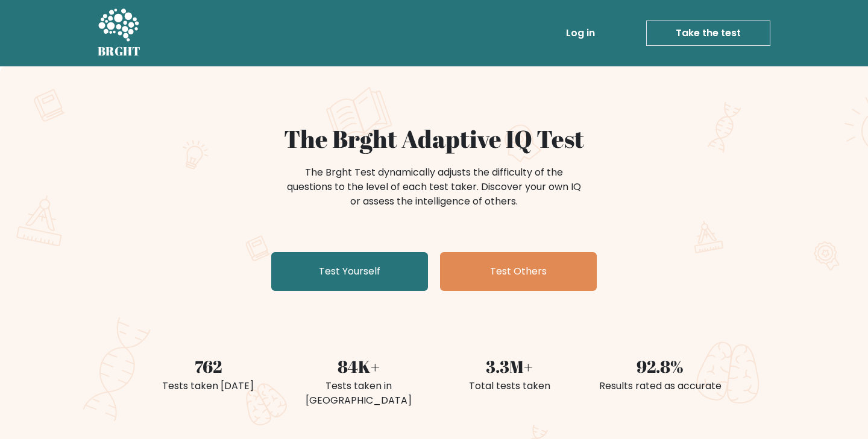 The image size is (868, 441). Describe the element at coordinates (509, 366) in the screenshot. I see `div: 3.3M+` at that location.